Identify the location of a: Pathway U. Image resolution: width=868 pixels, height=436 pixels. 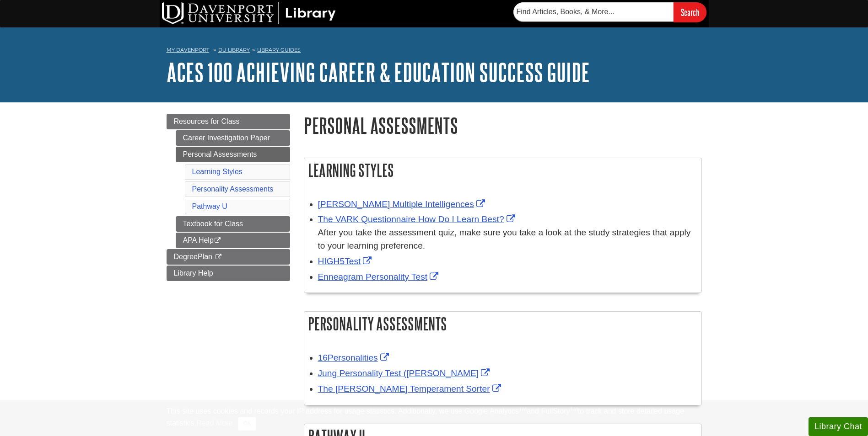
(210, 206).